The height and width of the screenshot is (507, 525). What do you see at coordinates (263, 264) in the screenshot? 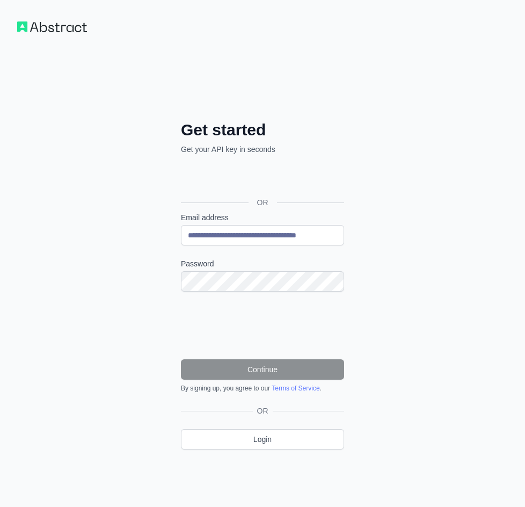
I see `label: Password` at bounding box center [263, 264].